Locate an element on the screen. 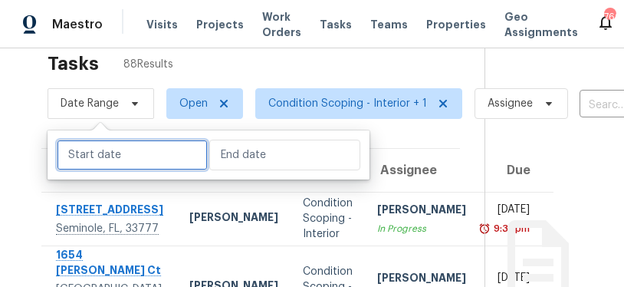 The width and height of the screenshot is (624, 287). span: Geo Assignments is located at coordinates (541, 25).